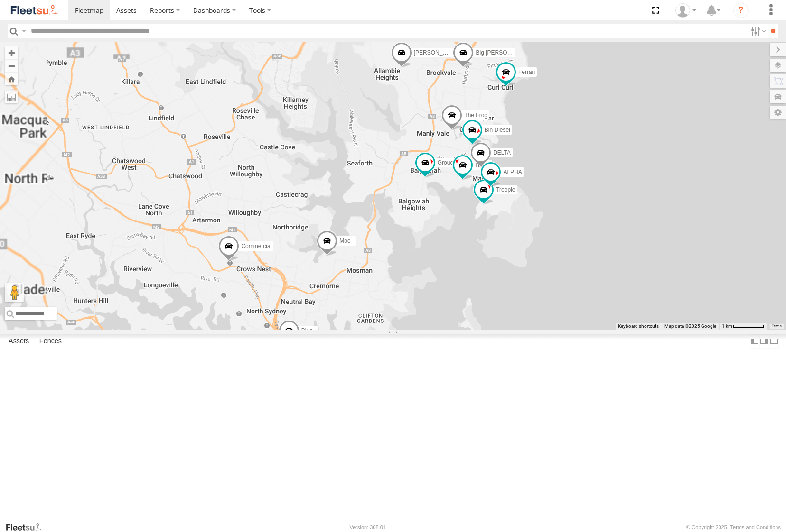 This screenshot has width=786, height=532. Describe the element at coordinates (11, 66) in the screenshot. I see `button: Zoom out` at that location.